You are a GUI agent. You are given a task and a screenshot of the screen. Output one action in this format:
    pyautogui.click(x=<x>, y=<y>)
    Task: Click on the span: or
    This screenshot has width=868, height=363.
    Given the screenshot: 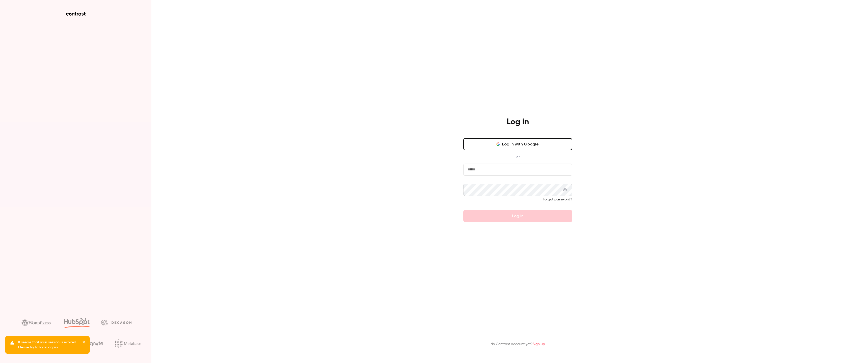 What is the action you would take?
    pyautogui.click(x=518, y=157)
    